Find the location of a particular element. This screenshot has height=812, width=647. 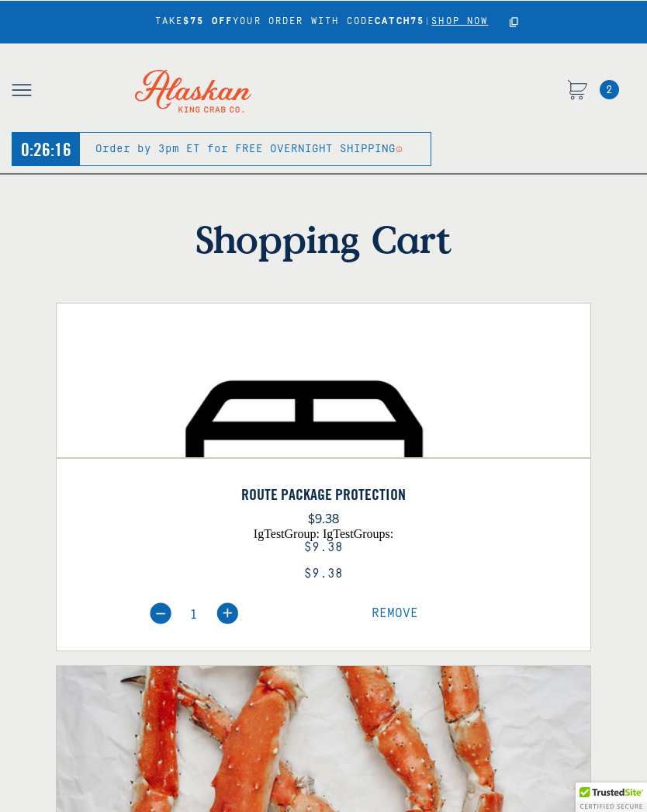

div: TAKE YOUR ORDER WITH CODE | is located at coordinates (323, 22).